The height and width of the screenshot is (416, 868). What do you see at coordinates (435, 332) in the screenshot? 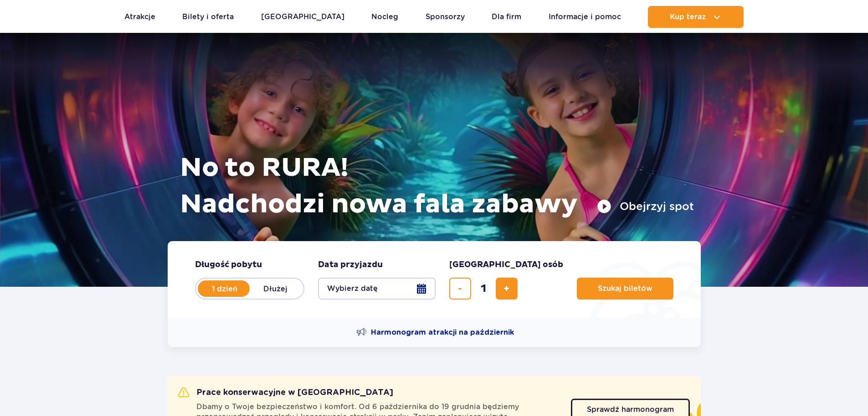
I see `a: Harmonogram atrakcji na październik` at bounding box center [435, 332].